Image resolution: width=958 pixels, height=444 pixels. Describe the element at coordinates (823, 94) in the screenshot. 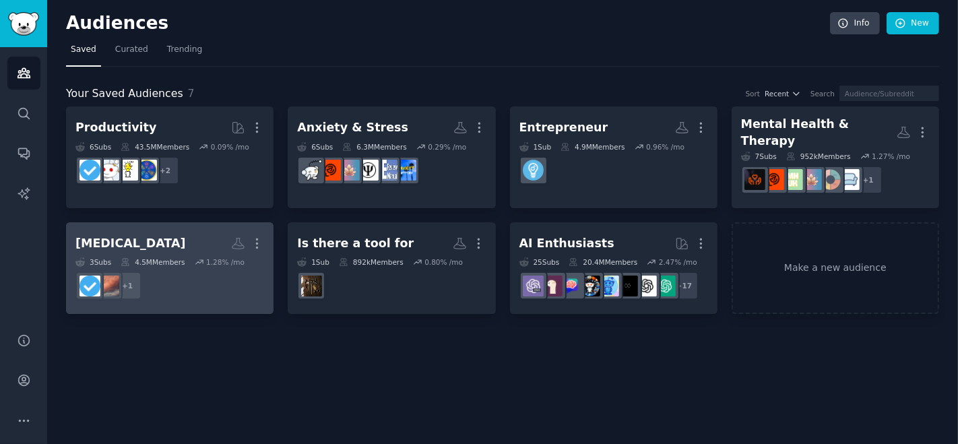

I see `div: Search` at that location.